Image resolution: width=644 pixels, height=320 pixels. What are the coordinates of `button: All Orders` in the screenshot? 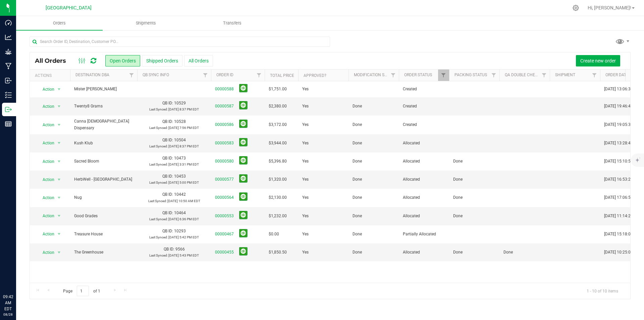 It's located at (199, 61).